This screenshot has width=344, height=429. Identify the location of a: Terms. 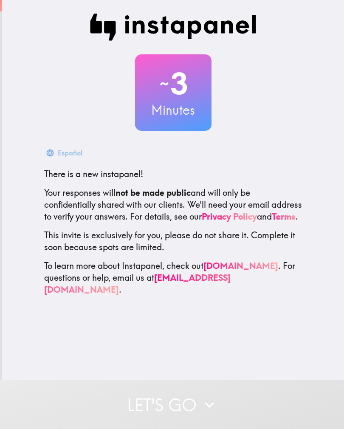
(284, 216).